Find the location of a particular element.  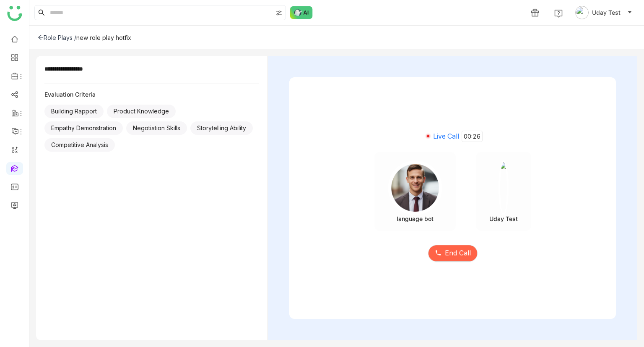

img: avatar is located at coordinates (582, 12).